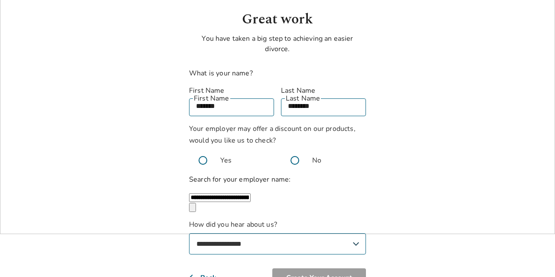 The image size is (555, 277). I want to click on select: How did you hear about us?, so click(278, 244).